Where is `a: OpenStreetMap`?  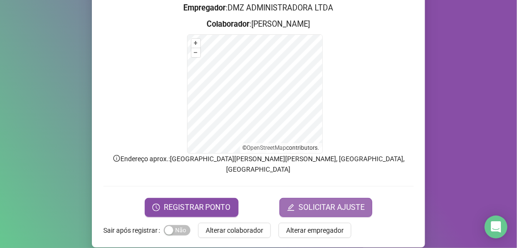
a: OpenStreetMap is located at coordinates (267, 148).